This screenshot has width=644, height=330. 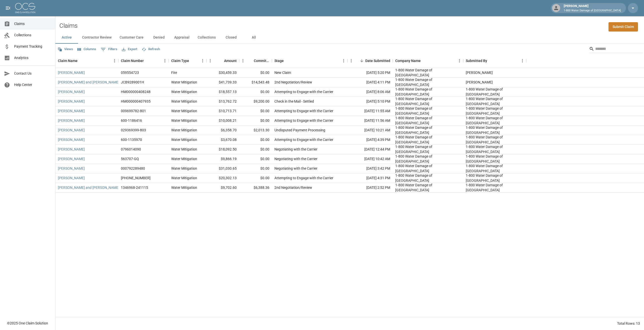 I want to click on div: Submitted By, so click(x=476, y=61).